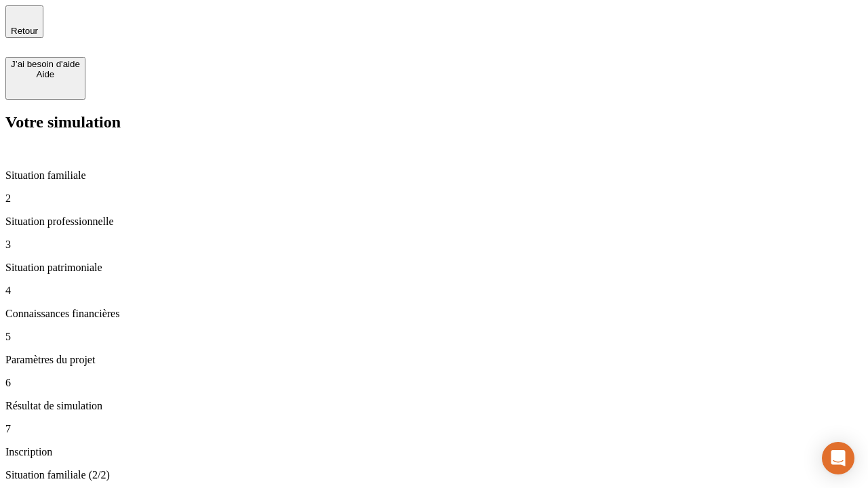  I want to click on button: Retour, so click(24, 22).